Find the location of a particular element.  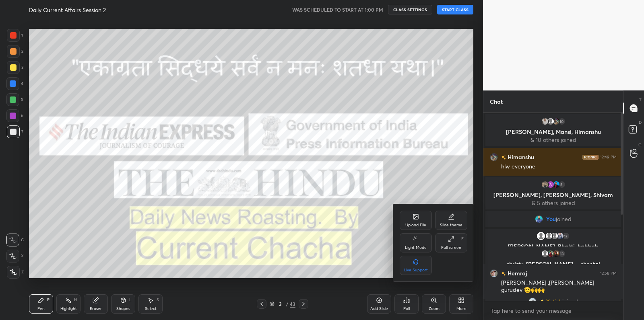

div: F is located at coordinates (462, 239).